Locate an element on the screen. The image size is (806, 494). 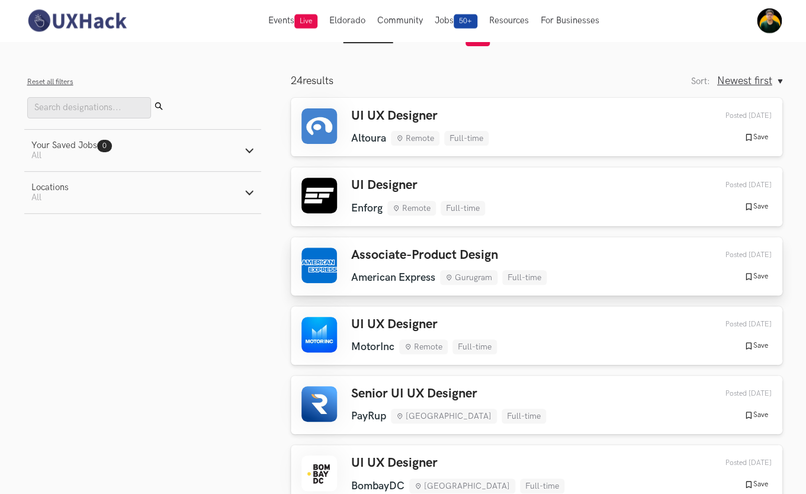
span: Live is located at coordinates (306, 21).